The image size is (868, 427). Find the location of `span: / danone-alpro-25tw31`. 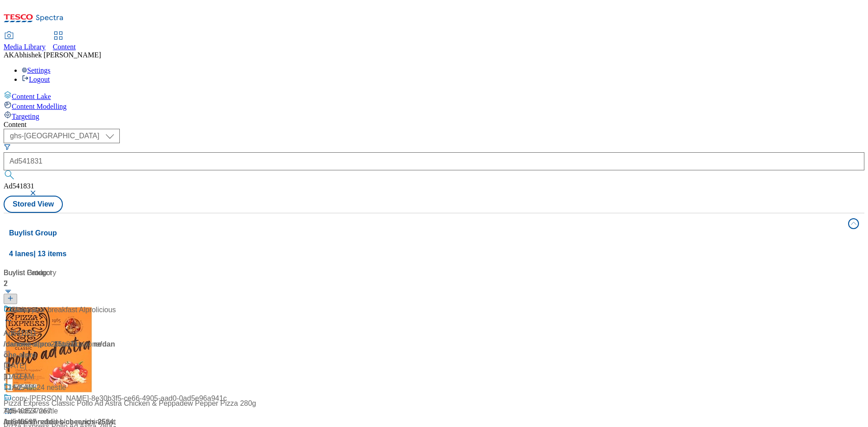

span: / danone-alpro-25tw31 is located at coordinates (41, 344).